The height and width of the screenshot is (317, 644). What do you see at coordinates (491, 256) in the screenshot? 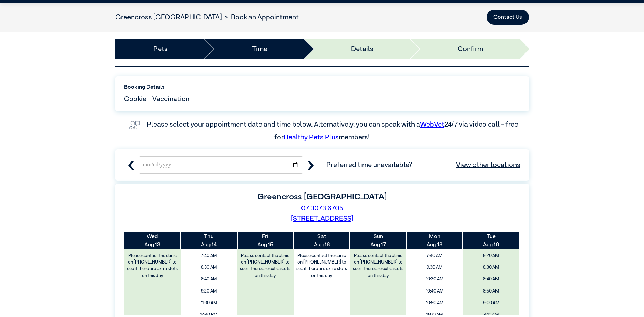
I see `span: 8:20 AM` at bounding box center [491, 256].